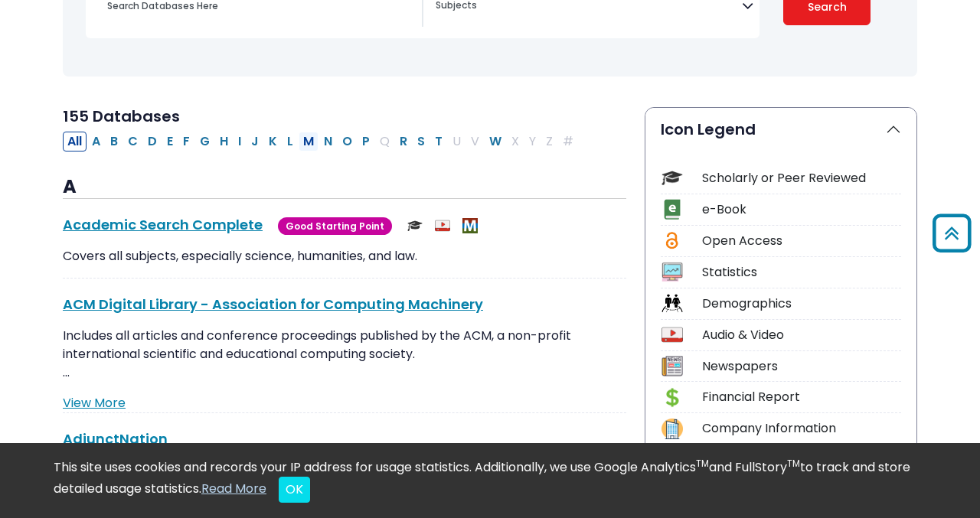  I want to click on span: Good Starting Point, so click(335, 226).